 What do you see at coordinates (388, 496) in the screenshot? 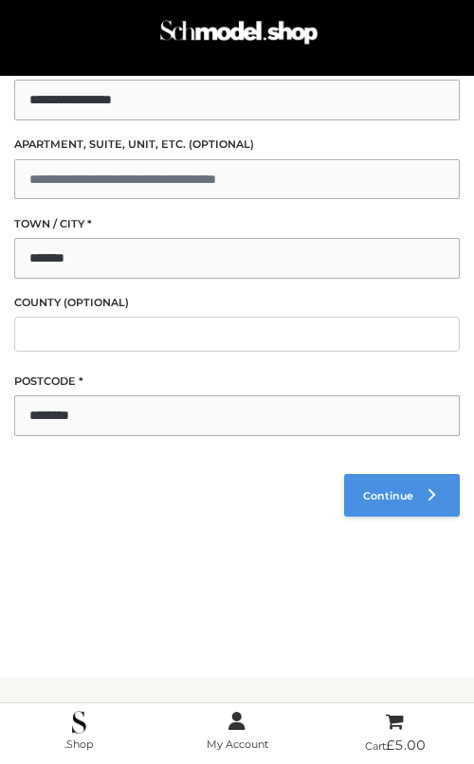
I see `span: Continue` at bounding box center [388, 496].